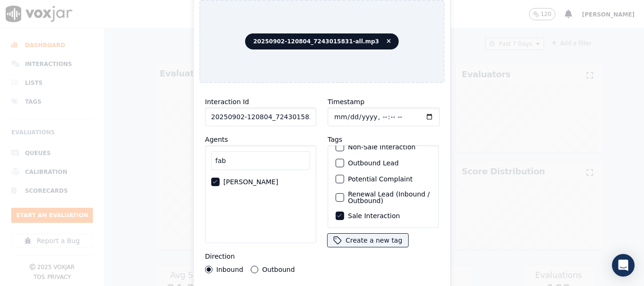 Image resolution: width=644 pixels, height=286 pixels. I want to click on label: Non-Sale Interaction, so click(382, 147).